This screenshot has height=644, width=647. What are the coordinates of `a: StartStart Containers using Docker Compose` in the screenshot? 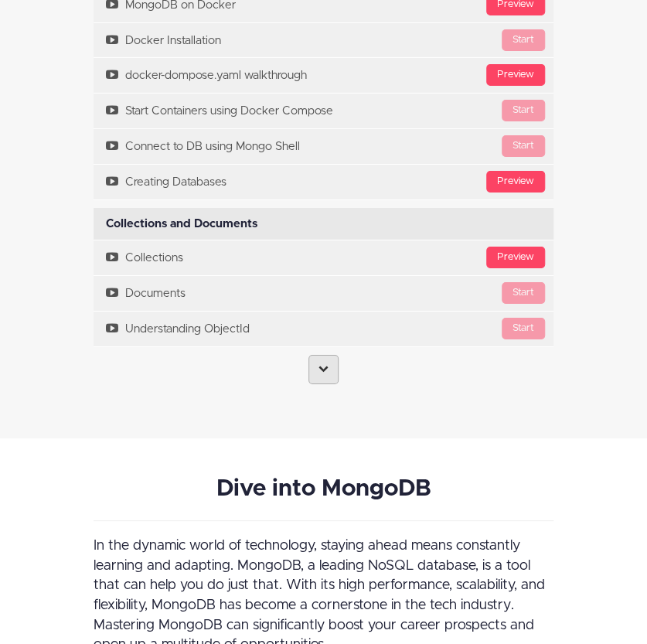 It's located at (323, 111).